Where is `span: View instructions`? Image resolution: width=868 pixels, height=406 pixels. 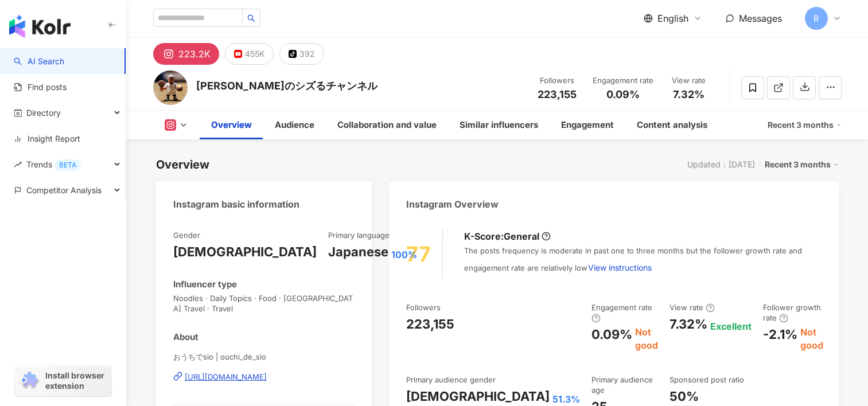
span: View instructions is located at coordinates (620, 268).